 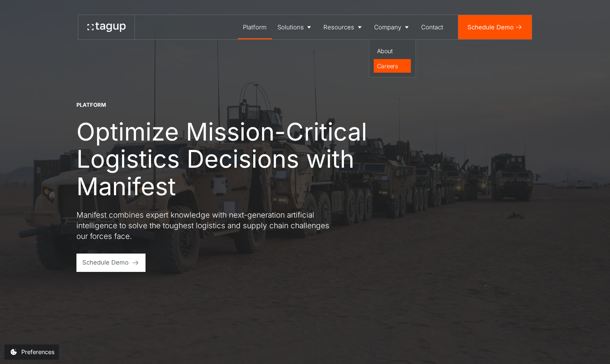 I want to click on a: Contact, so click(x=432, y=27).